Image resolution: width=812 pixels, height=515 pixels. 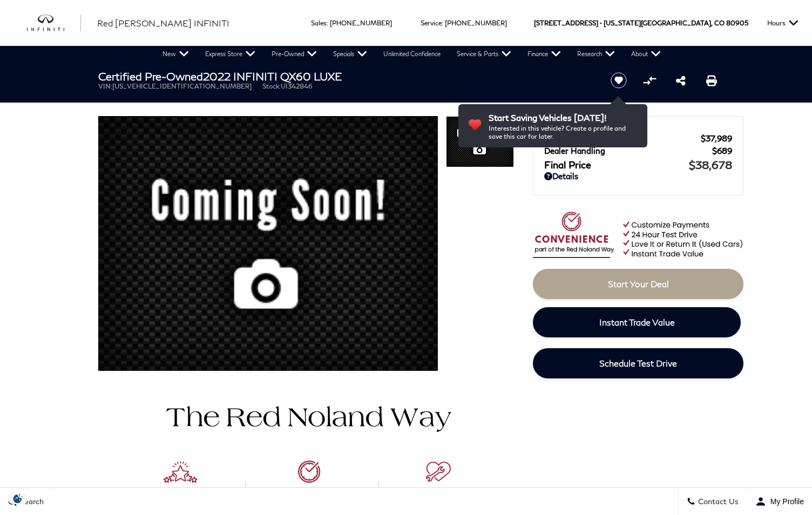 What do you see at coordinates (411, 54) in the screenshot?
I see `nav: Main Navigation` at bounding box center [411, 54].